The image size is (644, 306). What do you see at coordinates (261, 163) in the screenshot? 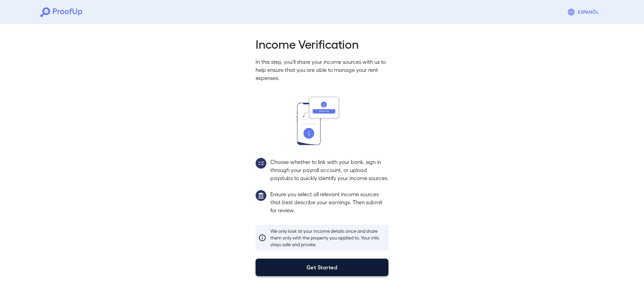
I see `img: group2.svg` at bounding box center [261, 163].